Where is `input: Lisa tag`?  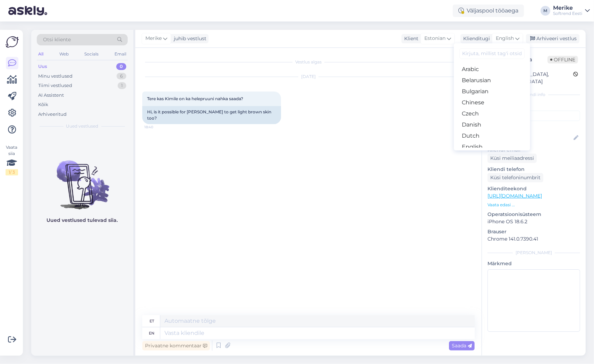 input: Lisa tag is located at coordinates (534, 116).